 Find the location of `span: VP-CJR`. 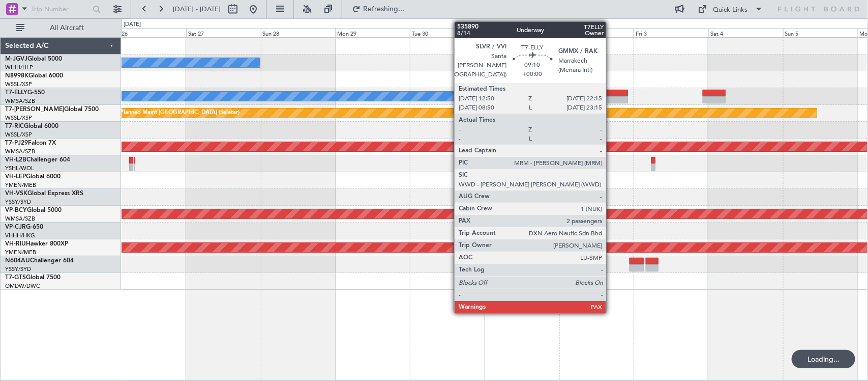

span: VP-CJR is located at coordinates (15, 227).